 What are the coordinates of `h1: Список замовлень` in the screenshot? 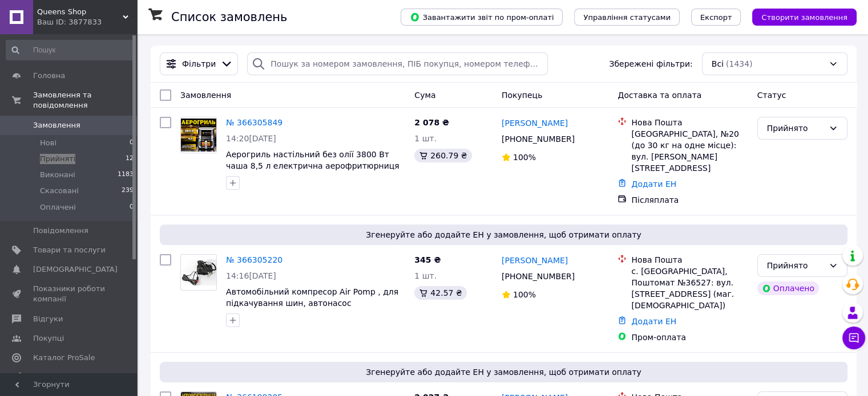 It's located at (229, 17).